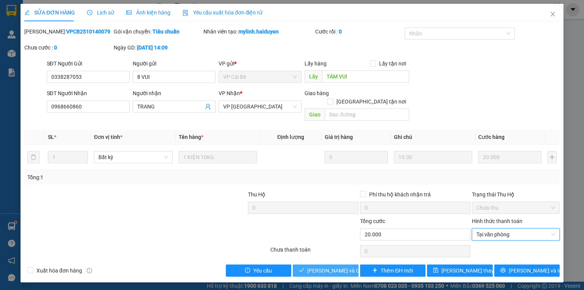 The width and height of the screenshot is (584, 290). Describe the element at coordinates (400, 194) in the screenshot. I see `span: Phí thu hộ khách nhận trả` at that location.